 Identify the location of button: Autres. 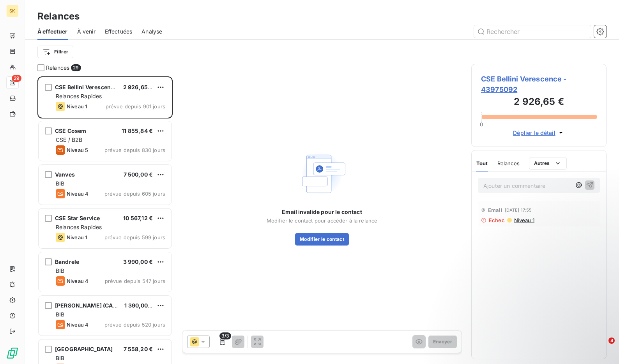
(547, 164).